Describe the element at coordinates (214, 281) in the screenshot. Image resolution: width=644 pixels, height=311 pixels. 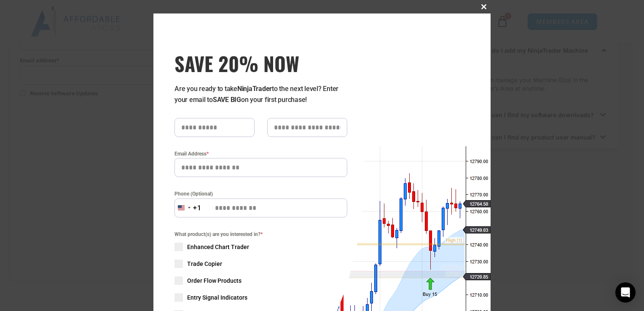
I see `span: Order Flow Products` at that location.